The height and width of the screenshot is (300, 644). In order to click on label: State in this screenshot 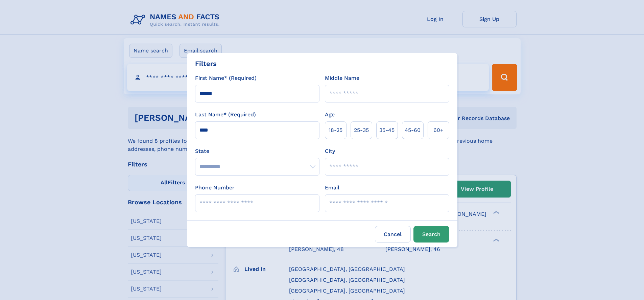, I will do `click(257, 151)`.